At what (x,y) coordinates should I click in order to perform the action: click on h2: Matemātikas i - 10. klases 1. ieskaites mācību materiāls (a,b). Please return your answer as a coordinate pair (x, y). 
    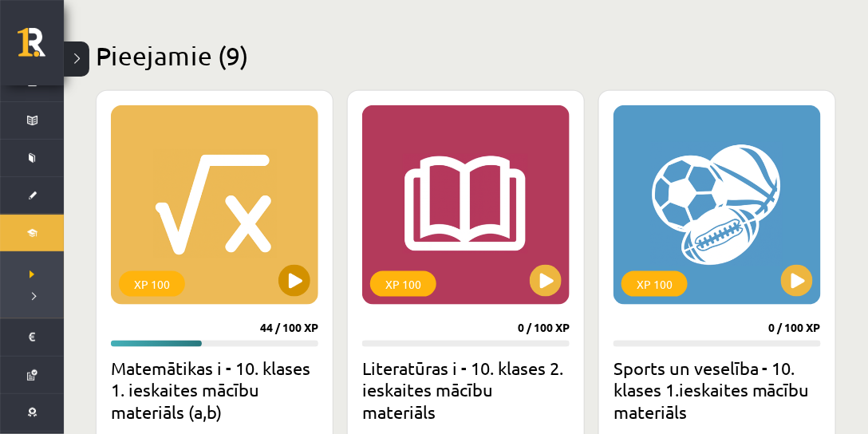
    Looking at the image, I should click on (215, 390).